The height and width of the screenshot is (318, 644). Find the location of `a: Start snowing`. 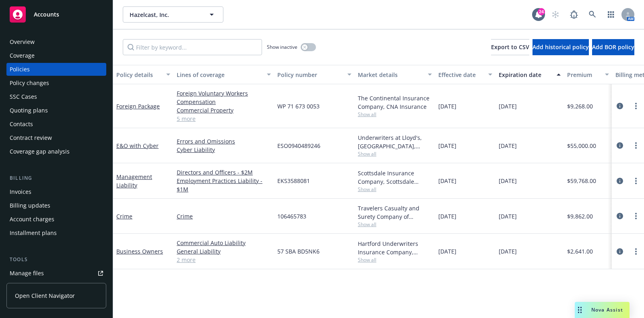

a: Start snowing is located at coordinates (555, 15).